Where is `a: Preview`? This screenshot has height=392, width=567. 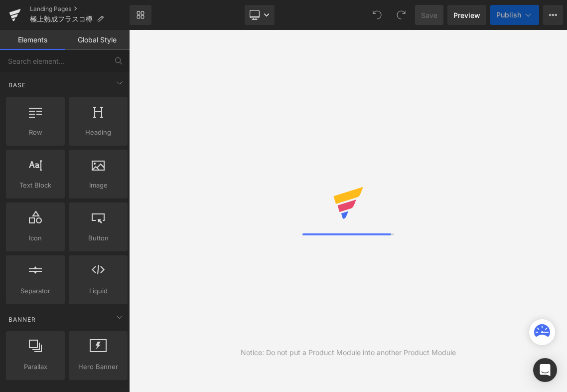
a: Preview is located at coordinates (467, 15).